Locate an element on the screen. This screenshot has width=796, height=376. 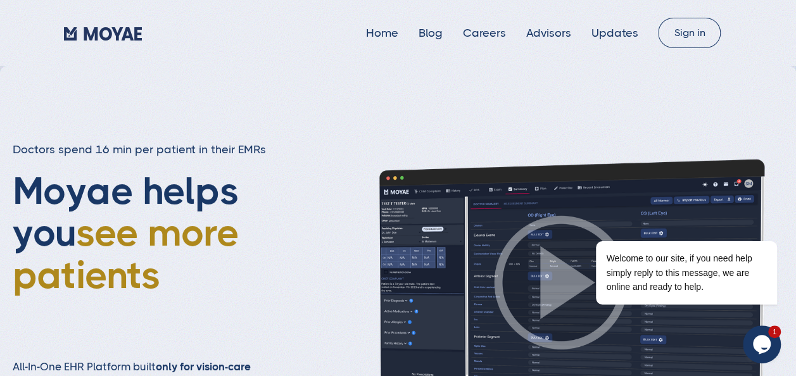
a: Advisors is located at coordinates (548, 33).